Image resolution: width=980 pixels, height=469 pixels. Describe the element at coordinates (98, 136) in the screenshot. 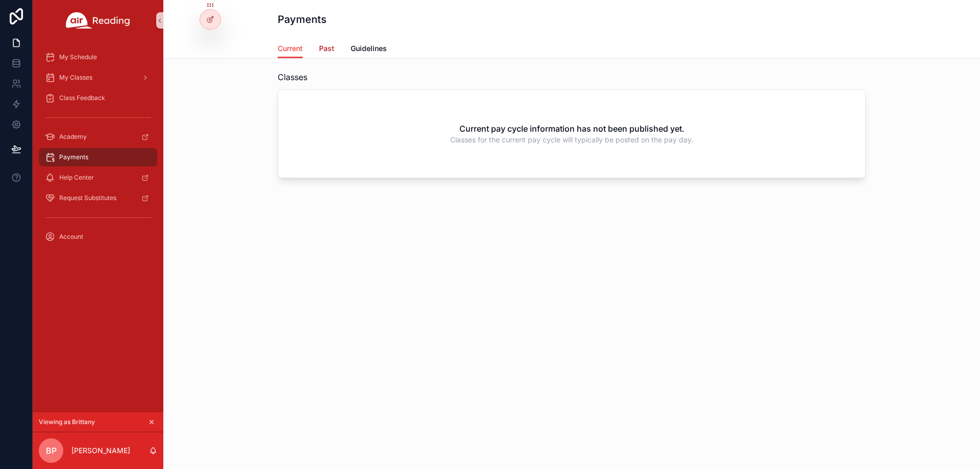

I see `a: Academy` at that location.